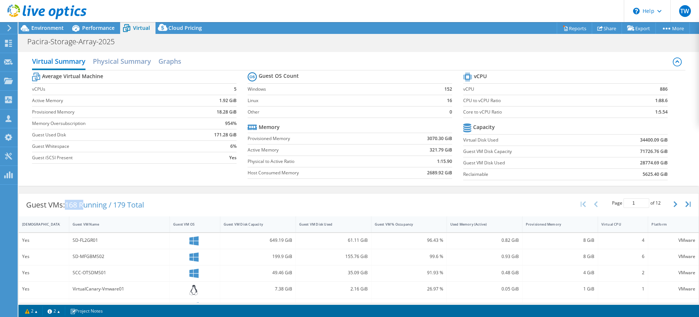 The image size is (699, 317). What do you see at coordinates (662, 101) in the screenshot?
I see `b: 1:88.6` at bounding box center [662, 101].